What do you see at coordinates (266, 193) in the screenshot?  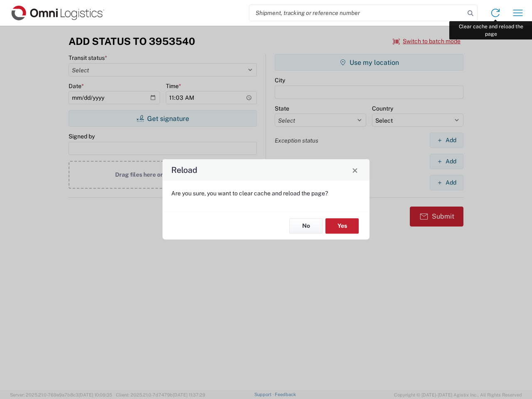 I see `p: Are you sure, you want to clear cache and reload the page?` at bounding box center [266, 193].